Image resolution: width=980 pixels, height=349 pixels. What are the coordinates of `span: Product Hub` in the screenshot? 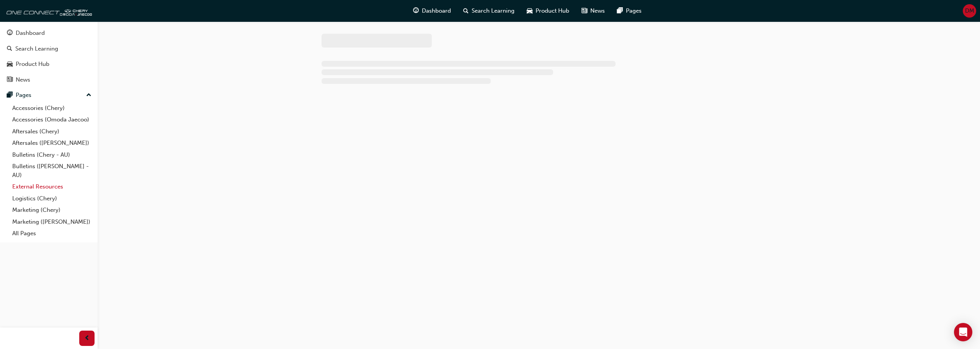 It's located at (552, 11).